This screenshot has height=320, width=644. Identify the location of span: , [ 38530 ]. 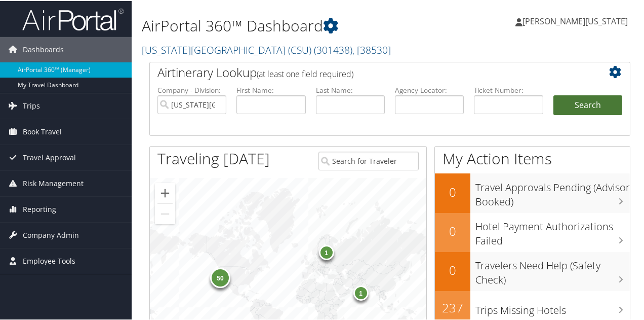
(371, 49).